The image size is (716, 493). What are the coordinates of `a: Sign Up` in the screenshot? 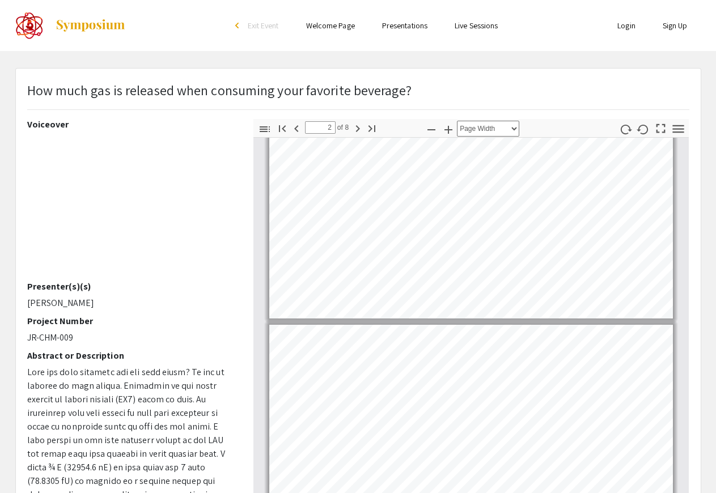 It's located at (675, 25).